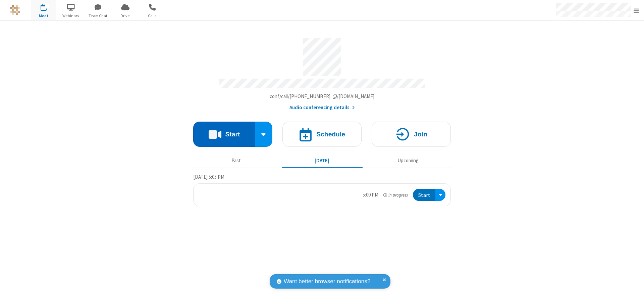  I want to click on em: in progress, so click(396, 194).